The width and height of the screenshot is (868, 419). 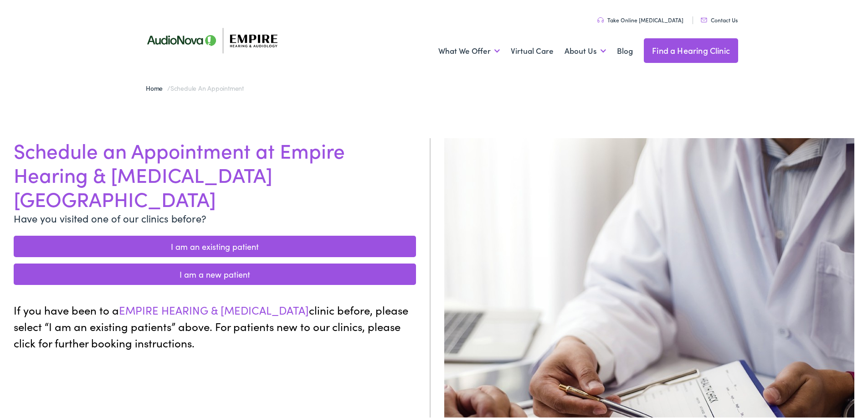 What do you see at coordinates (720, 18) in the screenshot?
I see `a: Contact Us` at bounding box center [720, 18].